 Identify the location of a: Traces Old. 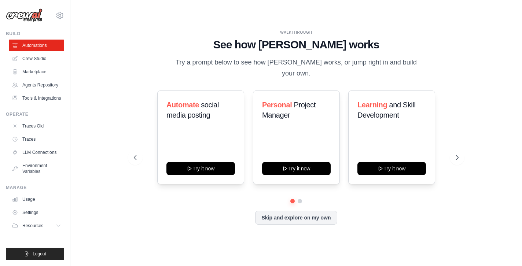
(36, 126).